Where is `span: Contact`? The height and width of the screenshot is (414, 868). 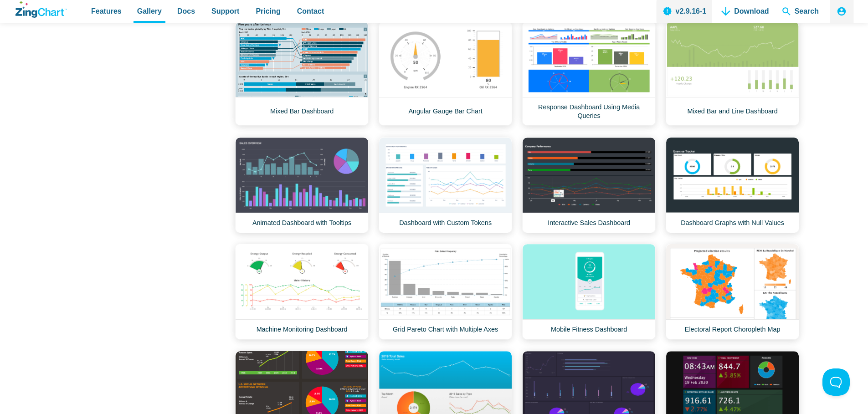 span: Contact is located at coordinates (311, 11).